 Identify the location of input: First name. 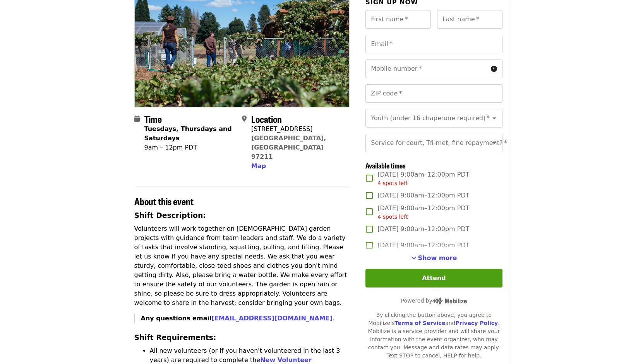
(398, 19).